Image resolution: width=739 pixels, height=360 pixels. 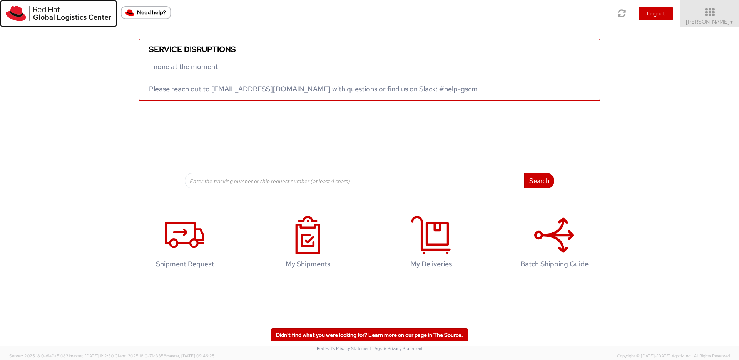 I want to click on span: Server: 2025.18.0-d1e9a510831, so click(x=61, y=355).